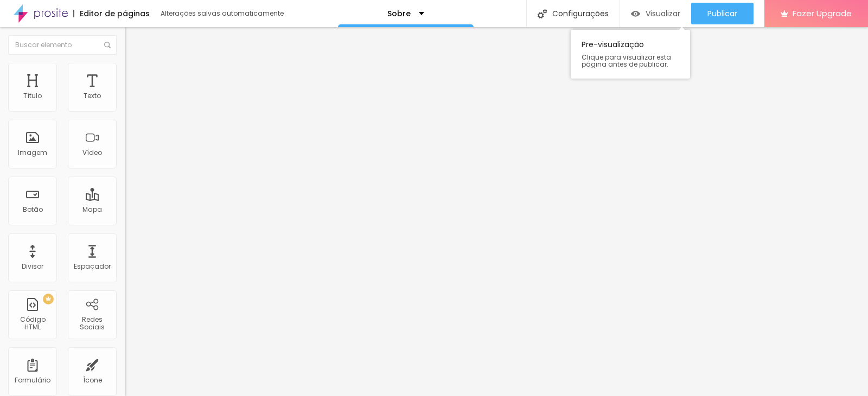 The image size is (868, 396). I want to click on div: Mapa, so click(92, 210).